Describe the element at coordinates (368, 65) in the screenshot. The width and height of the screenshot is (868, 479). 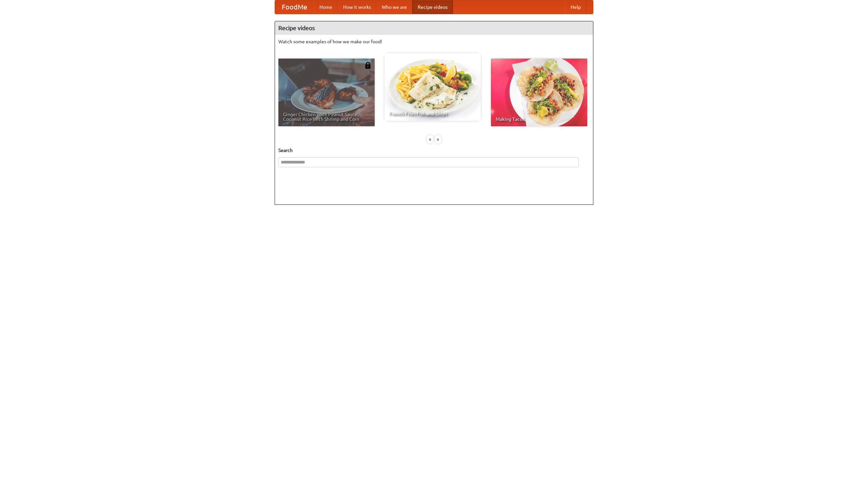
I see `img: 483408.png` at that location.